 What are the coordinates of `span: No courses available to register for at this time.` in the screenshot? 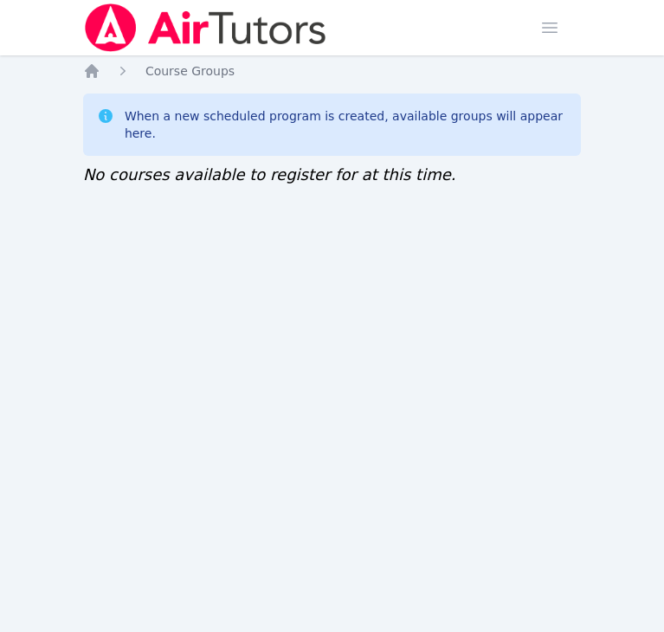 It's located at (269, 174).